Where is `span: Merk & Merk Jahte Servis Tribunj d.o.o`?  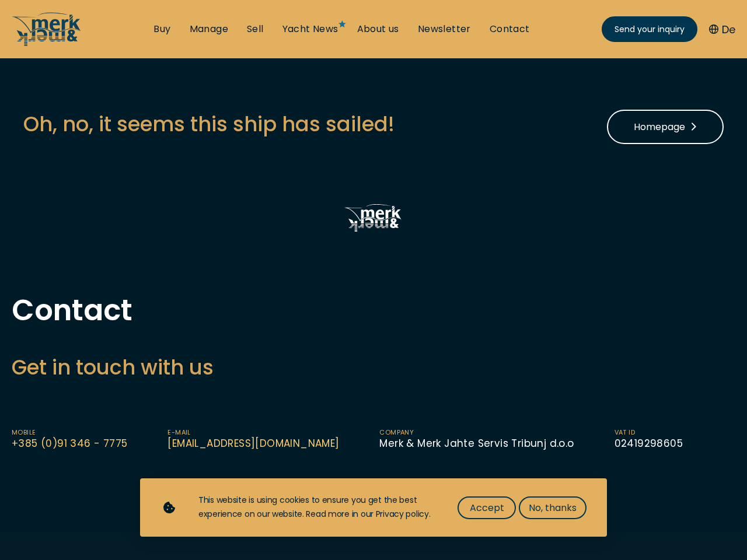
span: Merk & Merk Jahte Servis Tribunj d.o.o is located at coordinates (477, 444).